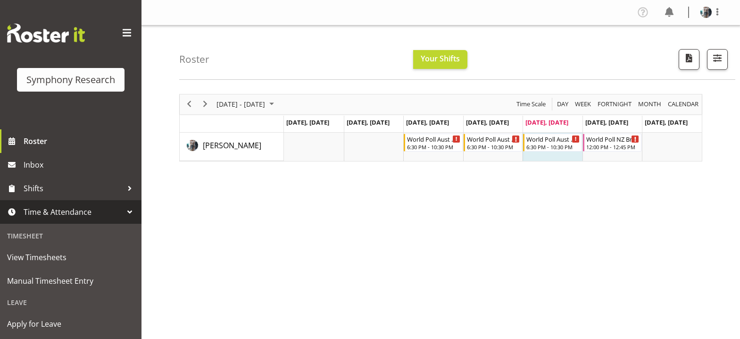  Describe the element at coordinates (683, 104) in the screenshot. I see `span: calendar` at that location.